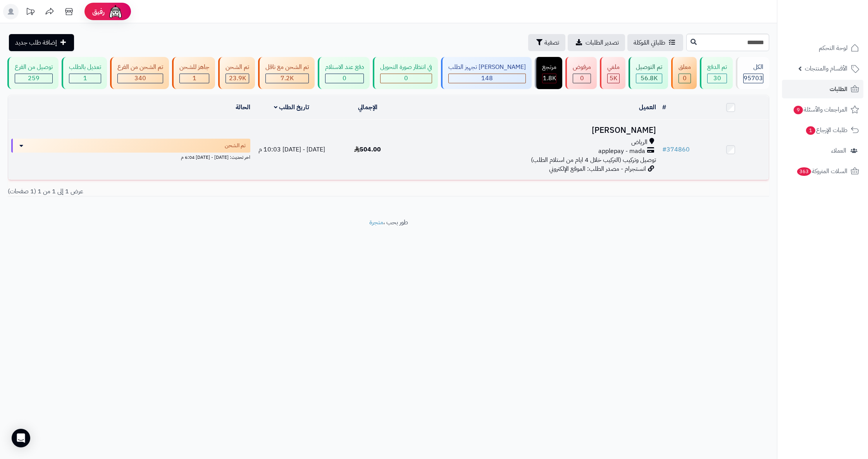 This screenshot has height=459, width=868. What do you see at coordinates (85, 67) in the screenshot?
I see `div: تعديل بالطلب` at bounding box center [85, 67].